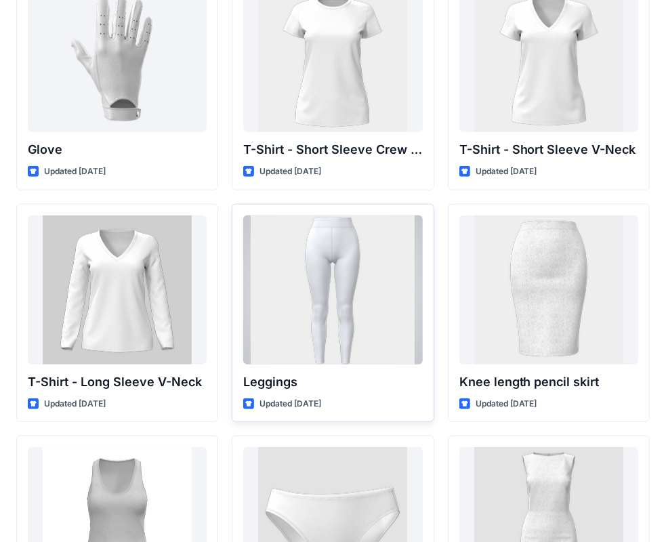  I want to click on a: Knee length pencil skirt, so click(548, 290).